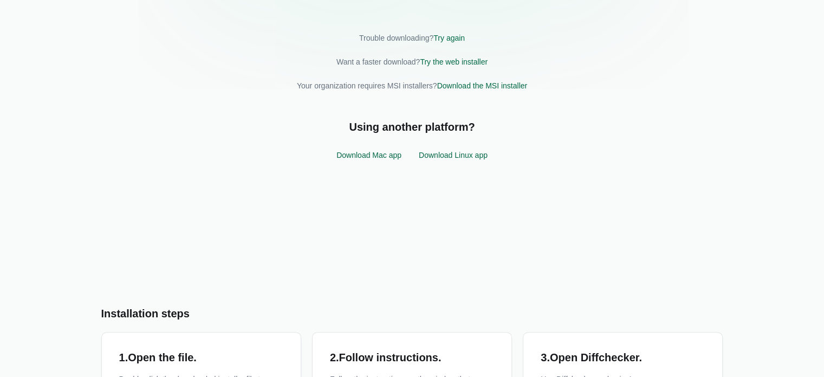 The image size is (824, 377). Describe the element at coordinates (623, 361) in the screenshot. I see `h3: 3 . Open Diffchecker.` at that location.